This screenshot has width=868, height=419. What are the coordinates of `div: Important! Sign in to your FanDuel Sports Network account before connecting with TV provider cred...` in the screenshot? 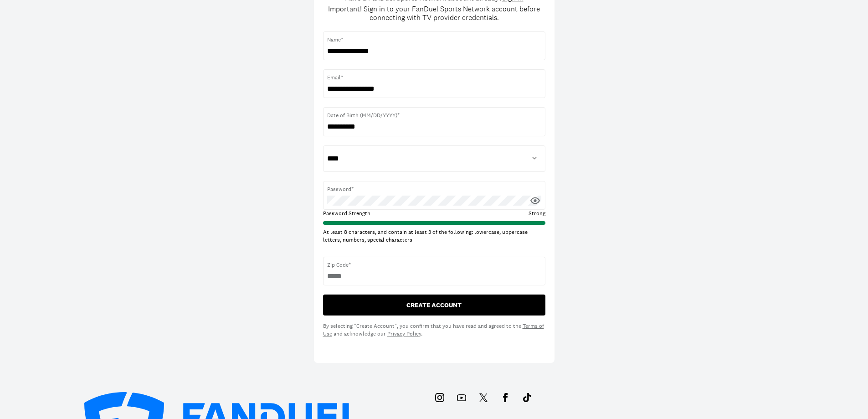 It's located at (434, 13).